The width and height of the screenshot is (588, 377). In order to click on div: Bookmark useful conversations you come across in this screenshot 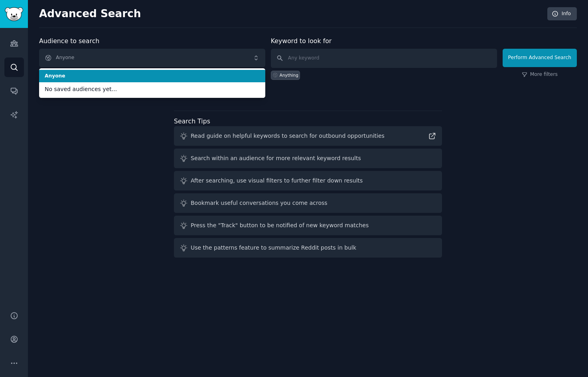, I will do `click(259, 203)`.